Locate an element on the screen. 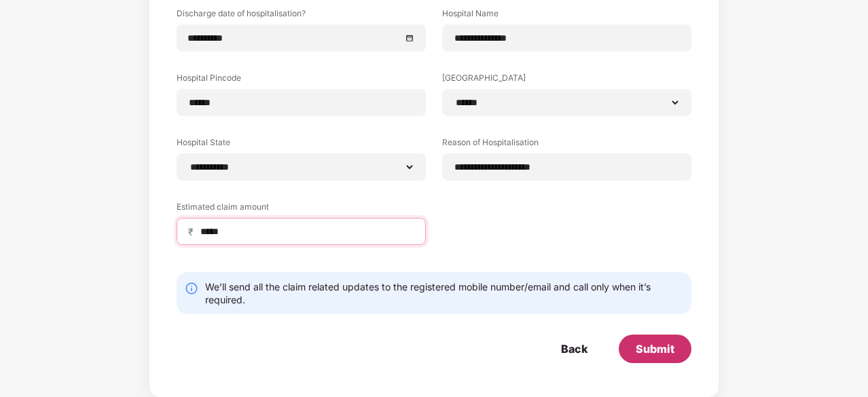 This screenshot has height=397, width=868. div: Submit is located at coordinates (654, 349).